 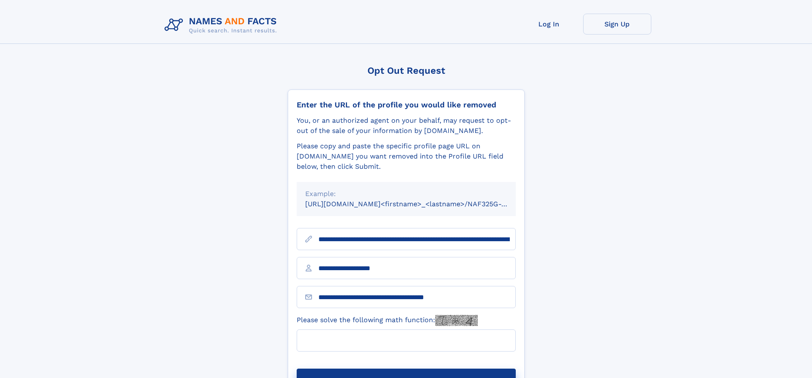 What do you see at coordinates (222, 25) in the screenshot?
I see `img: Logo Names and Facts` at bounding box center [222, 25].